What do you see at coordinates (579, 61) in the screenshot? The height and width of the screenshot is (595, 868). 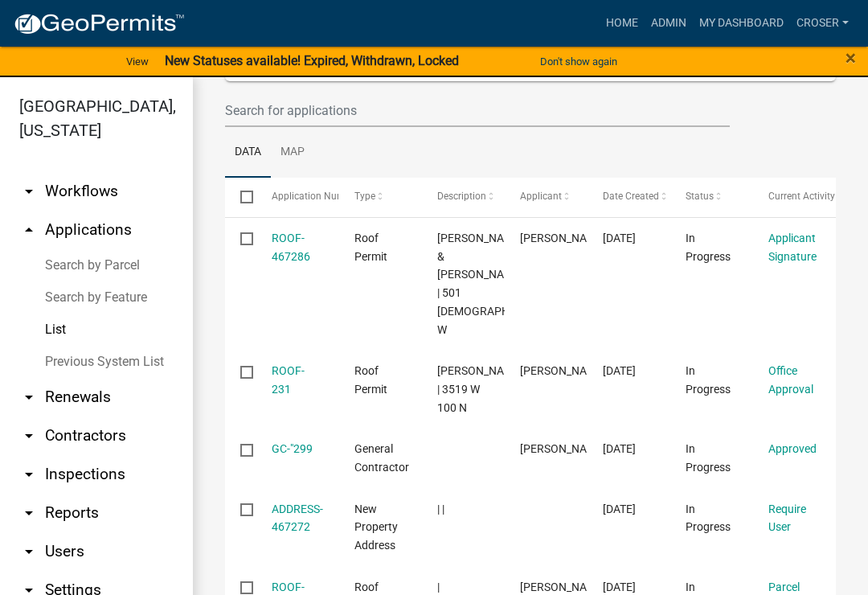 I see `button: Don't show again` at bounding box center [579, 61].